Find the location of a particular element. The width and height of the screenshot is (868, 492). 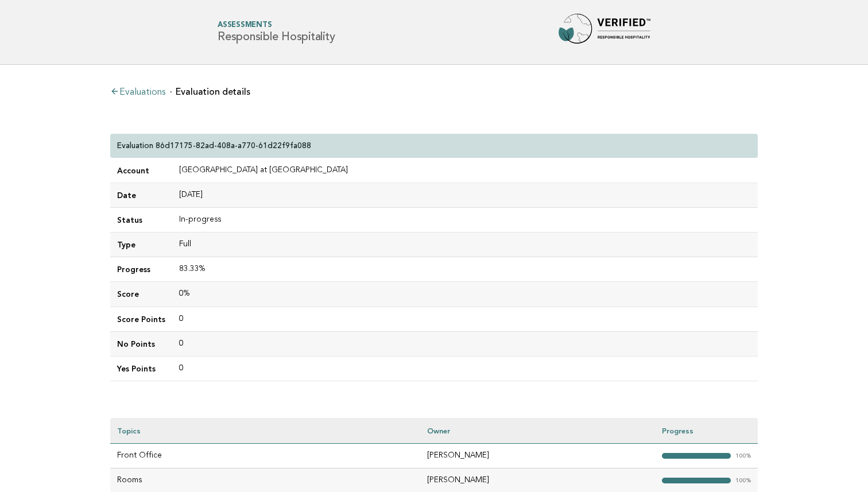

td: Front Office is located at coordinates (265, 456).